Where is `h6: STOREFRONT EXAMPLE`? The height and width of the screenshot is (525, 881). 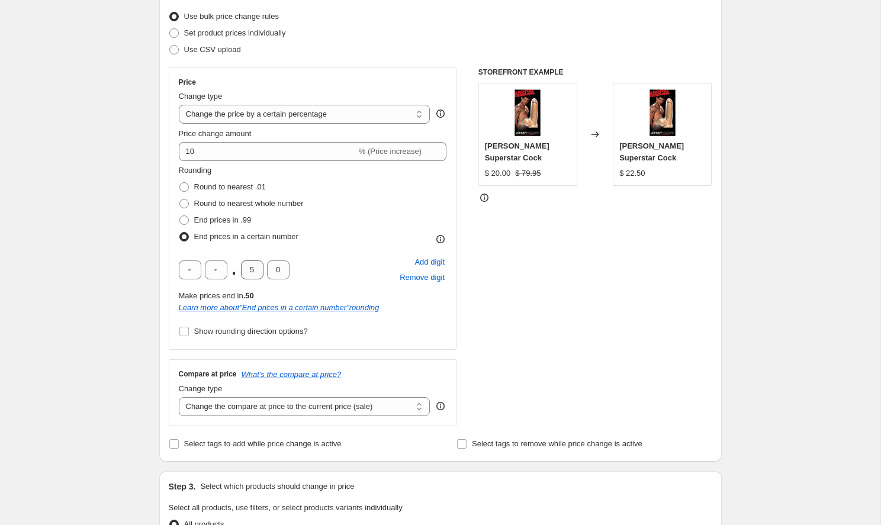
h6: STOREFRONT EXAMPLE is located at coordinates (595, 72).